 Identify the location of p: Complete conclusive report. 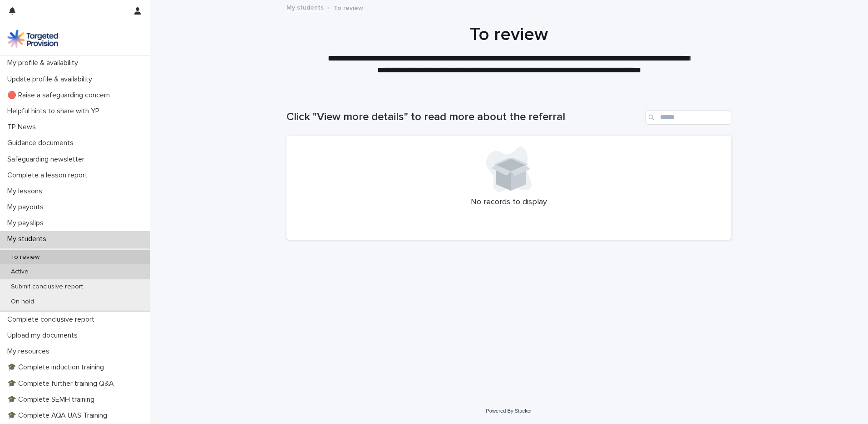
(52, 319).